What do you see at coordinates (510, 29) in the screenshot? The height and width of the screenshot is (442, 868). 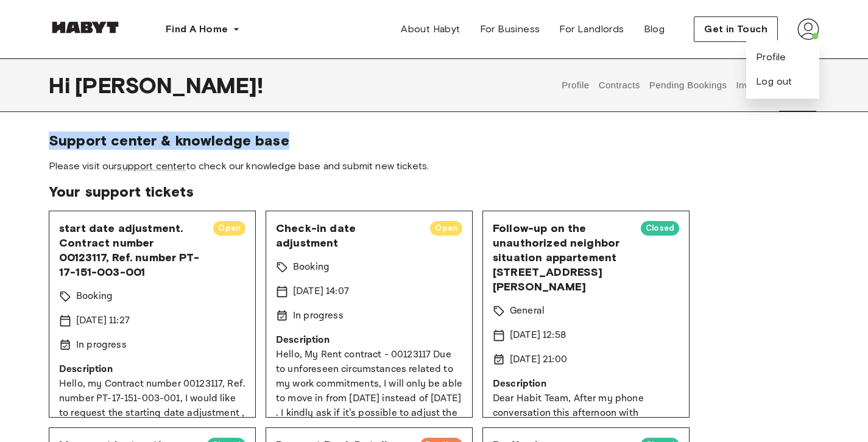 I see `a: For Business` at bounding box center [510, 29].